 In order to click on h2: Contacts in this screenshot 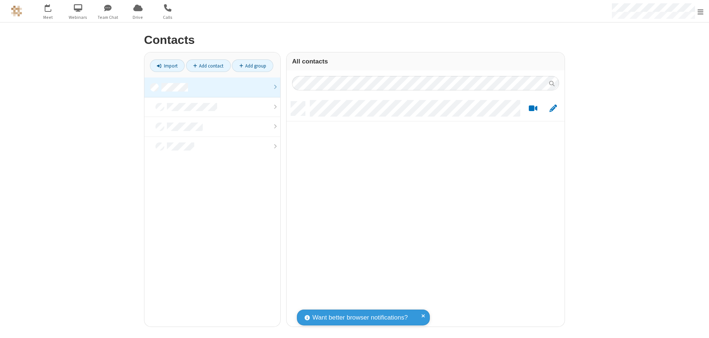, I will do `click(355, 40)`.